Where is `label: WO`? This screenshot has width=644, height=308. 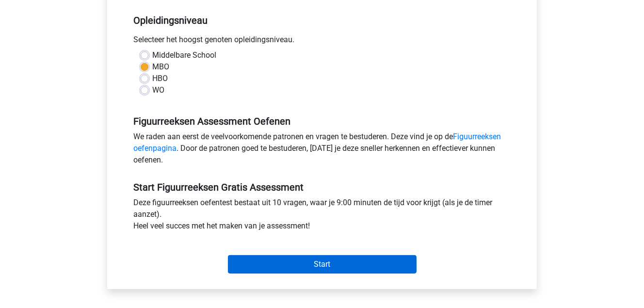 label: WO is located at coordinates (158, 90).